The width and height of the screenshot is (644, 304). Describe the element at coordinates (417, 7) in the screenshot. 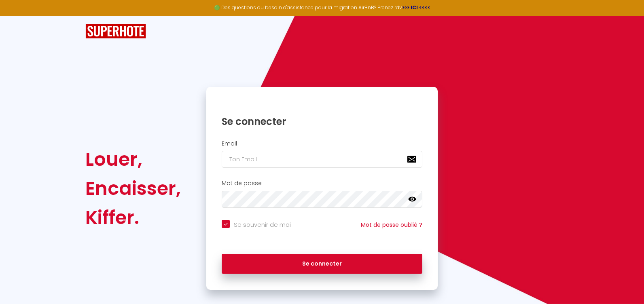

I see `strong: >>> ICI <<<<` at that location.